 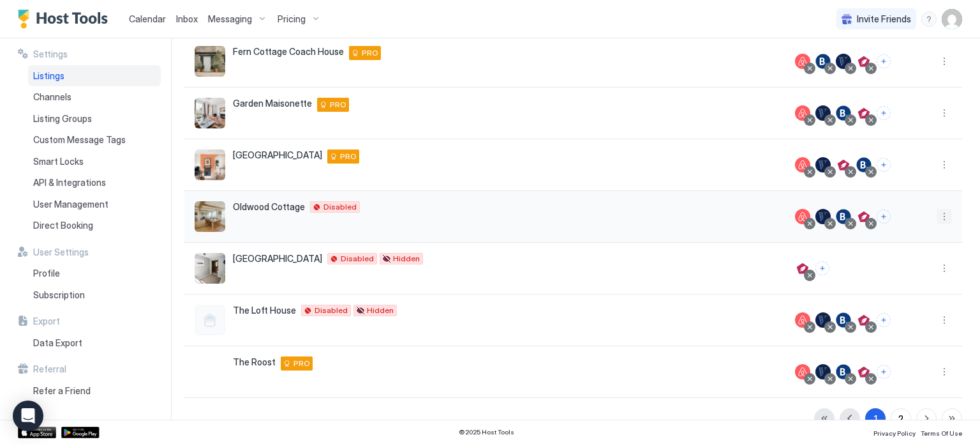 What do you see at coordinates (147, 19) in the screenshot?
I see `a: Calendar` at bounding box center [147, 19].